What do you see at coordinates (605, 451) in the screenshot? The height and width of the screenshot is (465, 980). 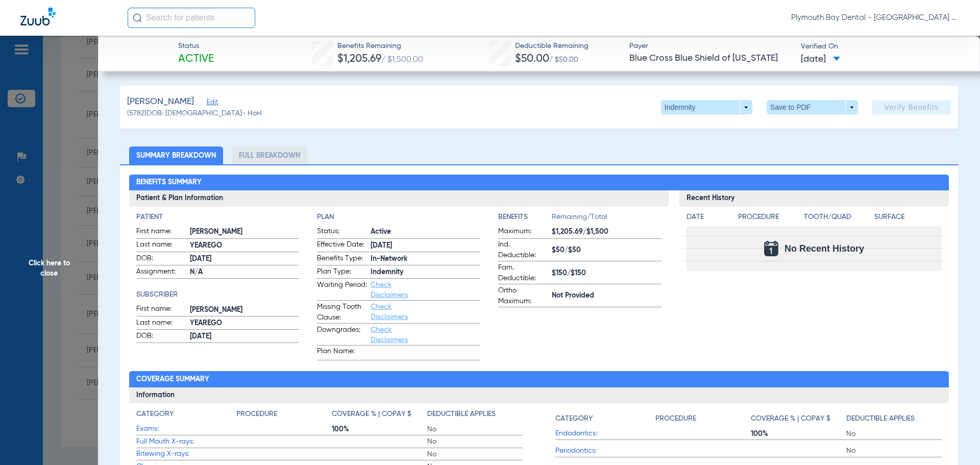 I see `span: Periodontics:` at bounding box center [605, 451].